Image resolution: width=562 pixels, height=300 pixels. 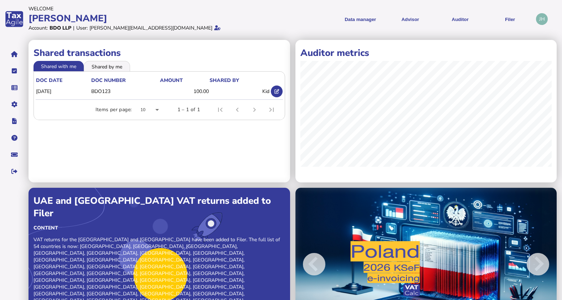 I want to click on button: Tasks, so click(x=14, y=71).